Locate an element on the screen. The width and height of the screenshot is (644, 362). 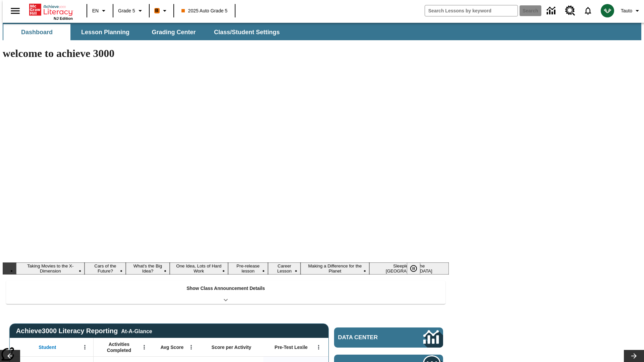
span: Pre-Test Lexile is located at coordinates (291, 347).